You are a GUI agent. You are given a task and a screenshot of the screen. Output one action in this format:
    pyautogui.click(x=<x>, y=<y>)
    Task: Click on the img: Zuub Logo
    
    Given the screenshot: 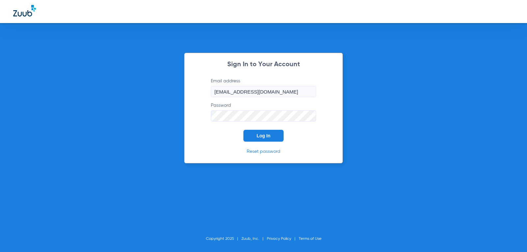 What is the action you would take?
    pyautogui.click(x=24, y=11)
    